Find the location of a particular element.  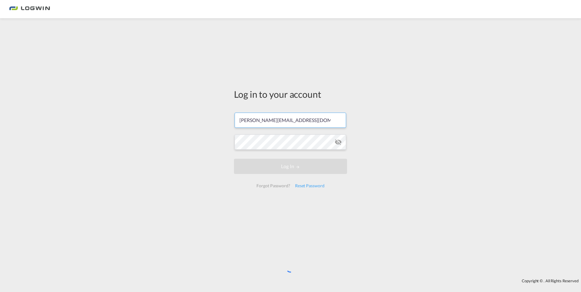

div: Reset Password is located at coordinates (310, 186).